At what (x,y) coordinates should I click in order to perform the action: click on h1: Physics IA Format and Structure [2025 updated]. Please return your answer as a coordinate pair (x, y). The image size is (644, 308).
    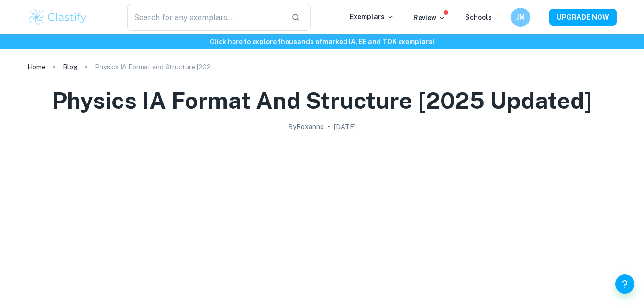
    Looking at the image, I should click on (322, 100).